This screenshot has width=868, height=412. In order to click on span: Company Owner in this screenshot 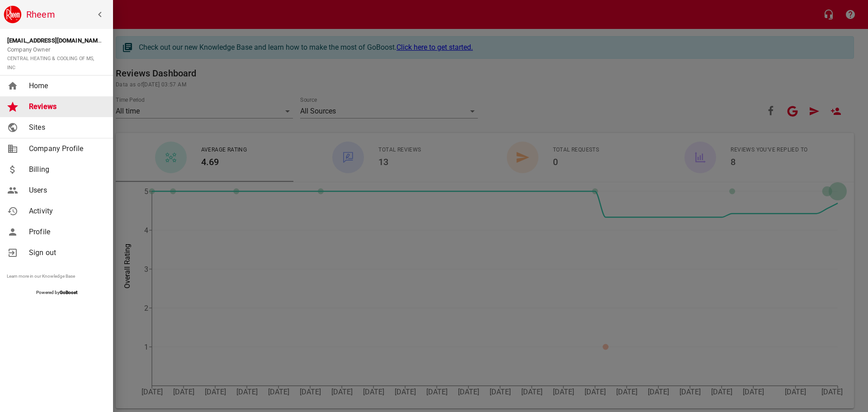, I will do `click(51, 58)`.